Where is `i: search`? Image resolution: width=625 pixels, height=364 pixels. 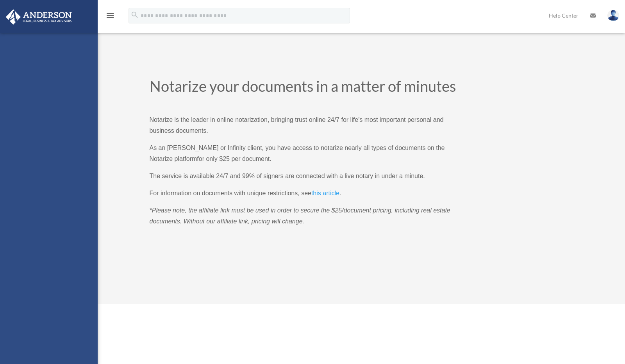 i: search is located at coordinates (135, 15).